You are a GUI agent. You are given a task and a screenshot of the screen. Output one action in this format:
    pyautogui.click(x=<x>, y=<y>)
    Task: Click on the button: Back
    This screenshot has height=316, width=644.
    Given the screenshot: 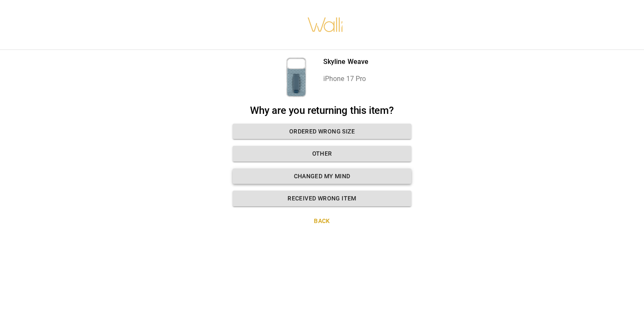 What is the action you would take?
    pyautogui.click(x=322, y=221)
    